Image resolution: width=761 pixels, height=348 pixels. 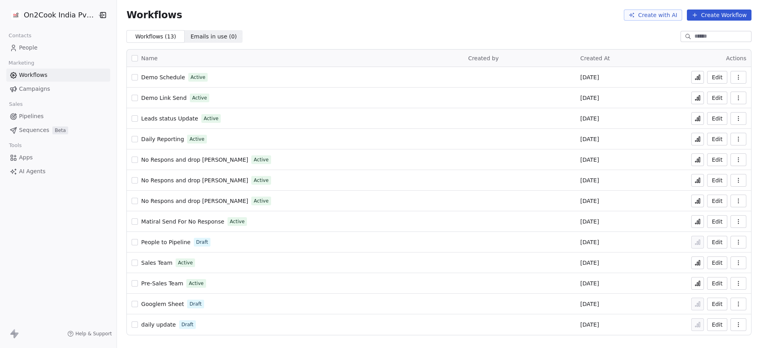 I want to click on span: Name, so click(x=149, y=58).